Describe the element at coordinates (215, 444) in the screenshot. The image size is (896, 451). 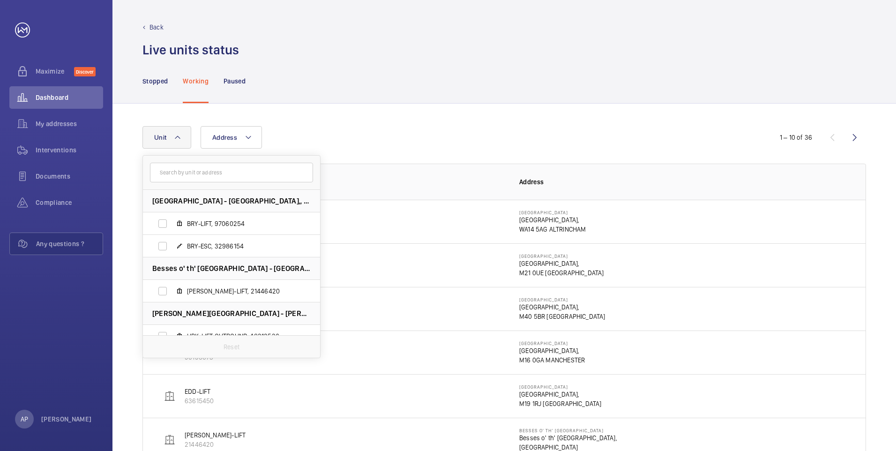
I see `p: 21446420` at that location.